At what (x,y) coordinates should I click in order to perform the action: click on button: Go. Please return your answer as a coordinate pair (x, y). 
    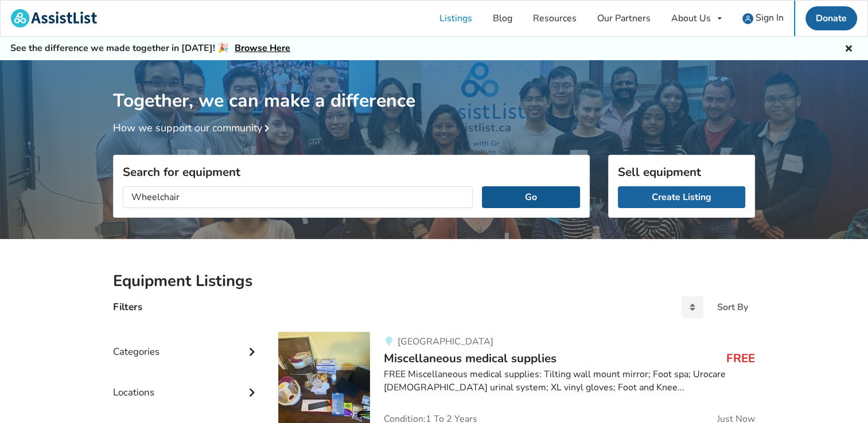
    Looking at the image, I should click on (530, 197).